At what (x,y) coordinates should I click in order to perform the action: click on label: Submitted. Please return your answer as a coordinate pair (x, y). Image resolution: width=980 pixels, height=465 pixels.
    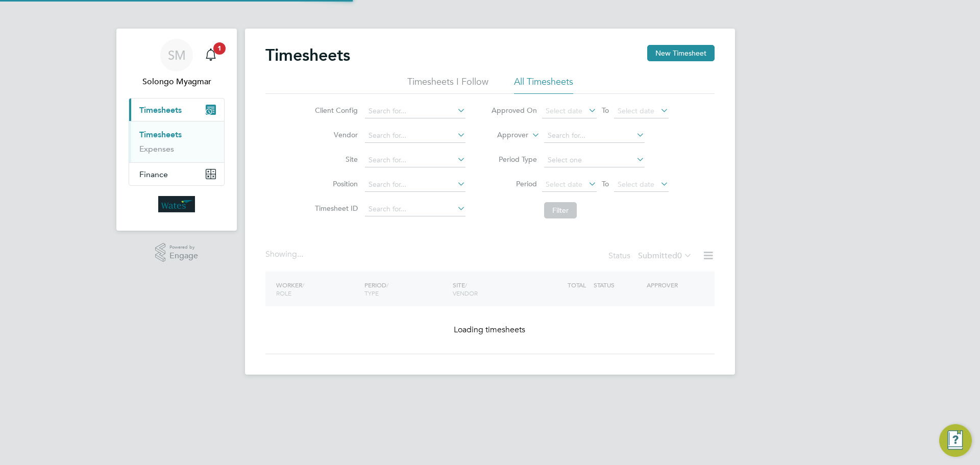
    Looking at the image, I should click on (665, 256).